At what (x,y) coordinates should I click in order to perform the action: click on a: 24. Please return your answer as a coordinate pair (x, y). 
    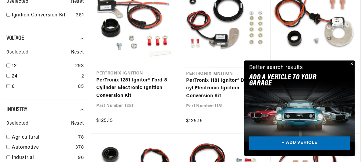
    Looking at the image, I should click on (45, 77).